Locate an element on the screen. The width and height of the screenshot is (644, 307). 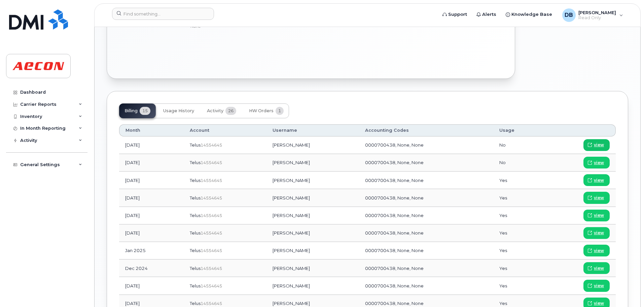
span: 26 is located at coordinates (231, 111).